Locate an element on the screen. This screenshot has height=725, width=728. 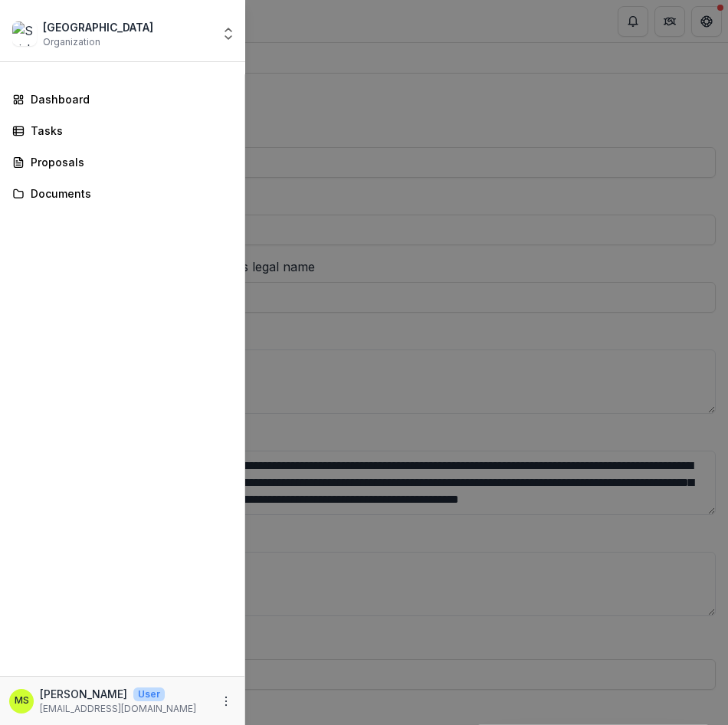
div: Proposals is located at coordinates (128, 162).